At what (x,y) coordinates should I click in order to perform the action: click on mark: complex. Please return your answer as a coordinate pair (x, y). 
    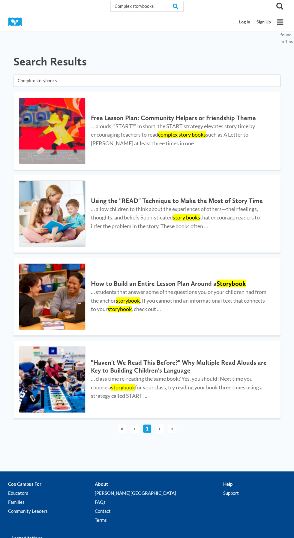
    Looking at the image, I should click on (168, 134).